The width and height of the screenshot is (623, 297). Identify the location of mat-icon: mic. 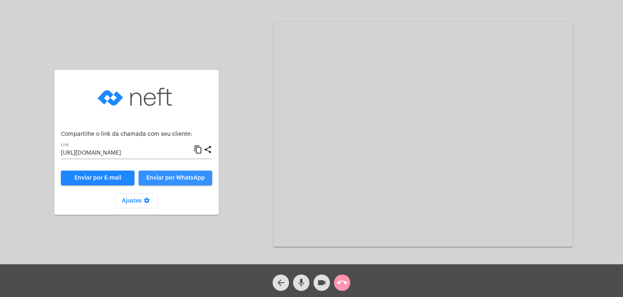
(301, 283).